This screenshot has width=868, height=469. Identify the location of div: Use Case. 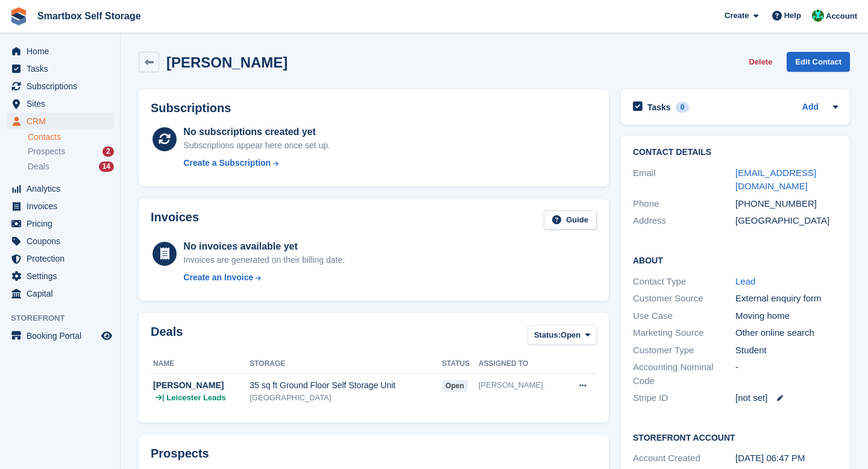
(684, 316).